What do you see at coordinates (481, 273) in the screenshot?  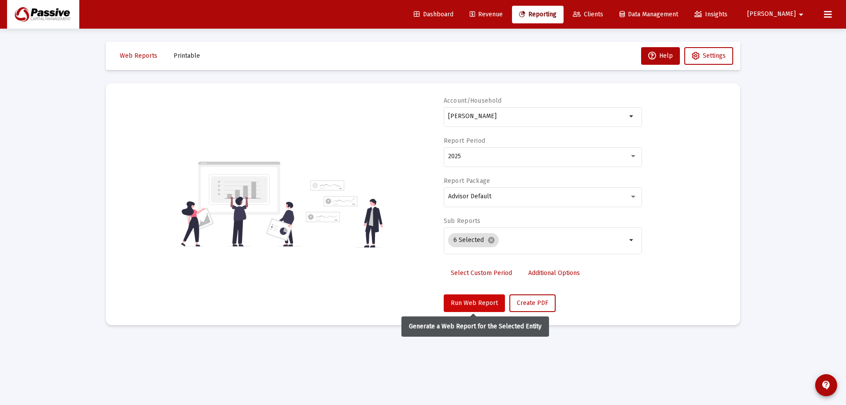 I see `span: Select Custom Period` at bounding box center [481, 273].